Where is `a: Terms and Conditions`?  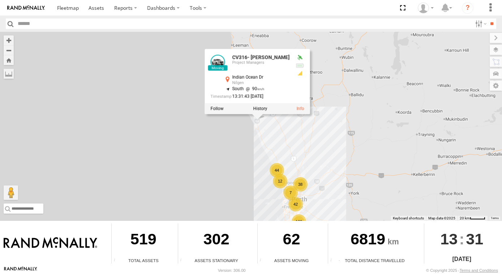
a: Terms and Conditions is located at coordinates (479, 270).